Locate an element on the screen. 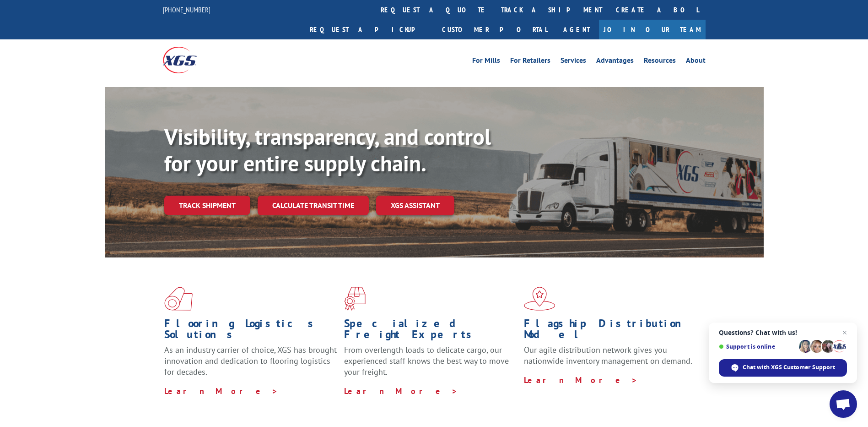  a: Resources is located at coordinates (660, 62).